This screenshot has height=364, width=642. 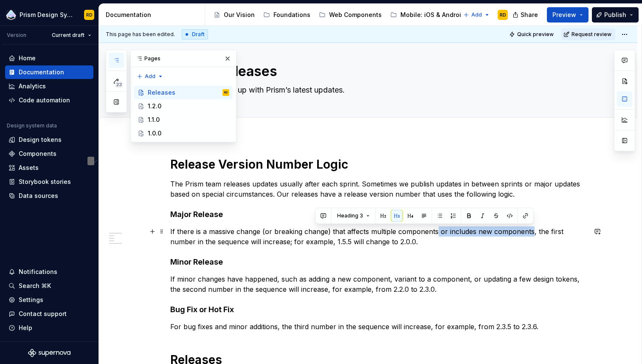 I want to click on a: Settings, so click(x=49, y=300).